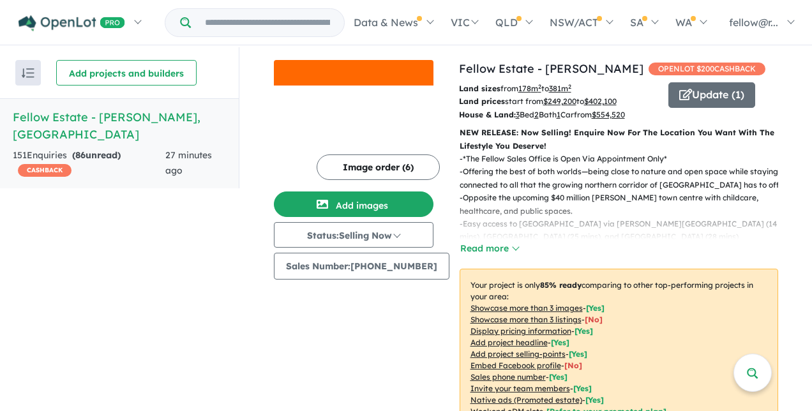  I want to click on span: CASHBACK, so click(45, 170).